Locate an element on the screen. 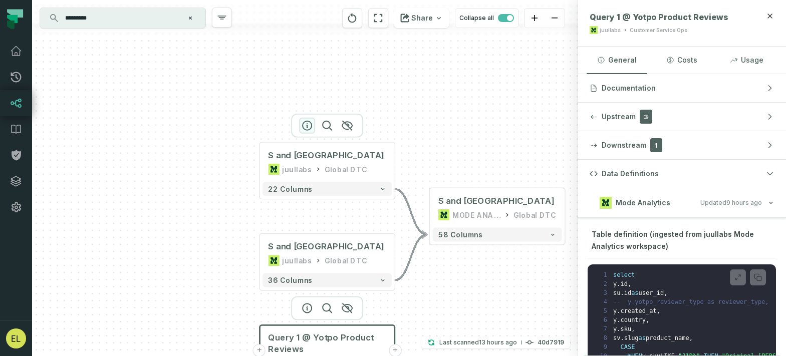 This screenshot has width=786, height=356. button: General is located at coordinates (616, 60).